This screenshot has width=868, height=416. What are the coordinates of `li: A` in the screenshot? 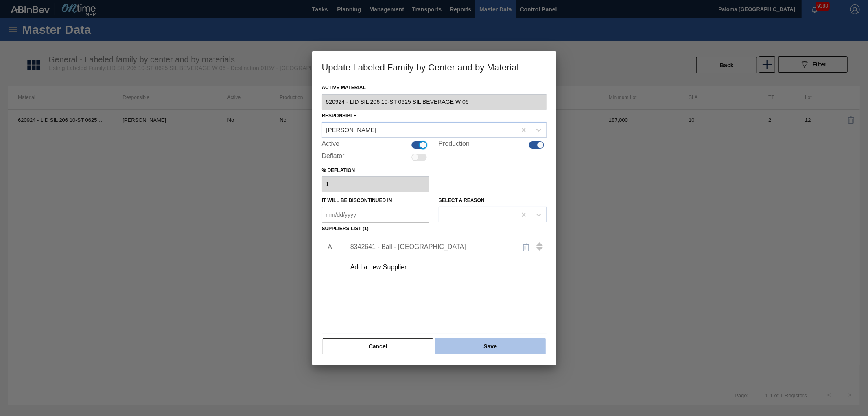 It's located at (328, 247).